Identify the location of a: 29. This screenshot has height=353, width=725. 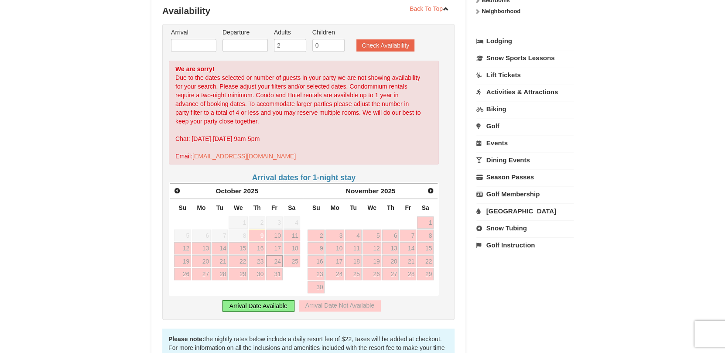
(425, 274).